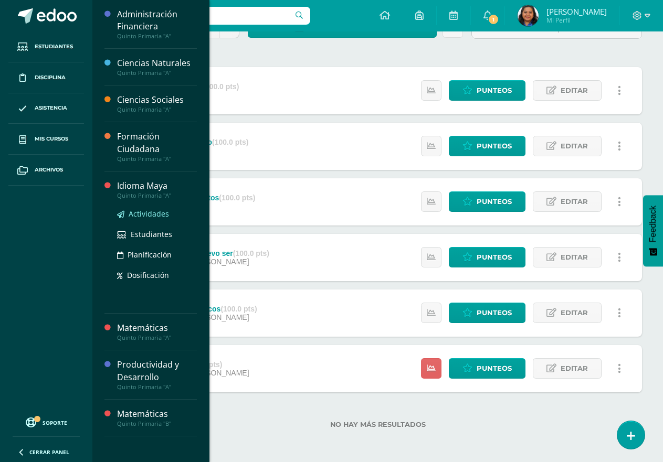 The width and height of the screenshot is (663, 462). What do you see at coordinates (148, 214) in the screenshot?
I see `span: Actividades` at bounding box center [148, 214].